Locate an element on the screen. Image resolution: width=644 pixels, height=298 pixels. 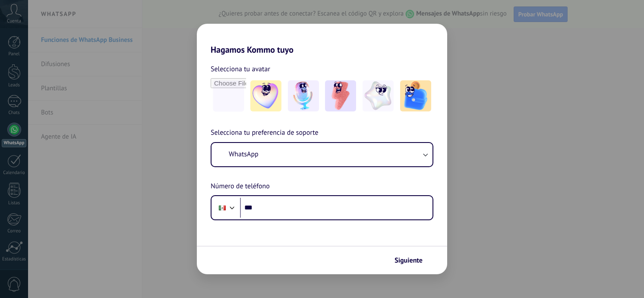
img: -4.jpeg is located at coordinates (378, 96).